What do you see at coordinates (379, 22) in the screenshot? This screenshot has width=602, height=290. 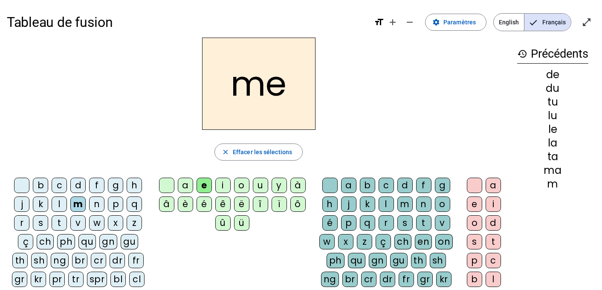 I see `mat-icon: format_size` at bounding box center [379, 22].